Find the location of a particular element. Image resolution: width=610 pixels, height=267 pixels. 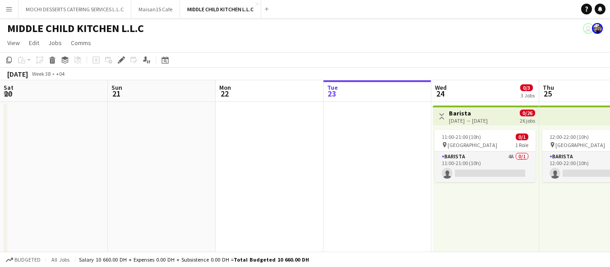

span: 23 is located at coordinates (332, 93).